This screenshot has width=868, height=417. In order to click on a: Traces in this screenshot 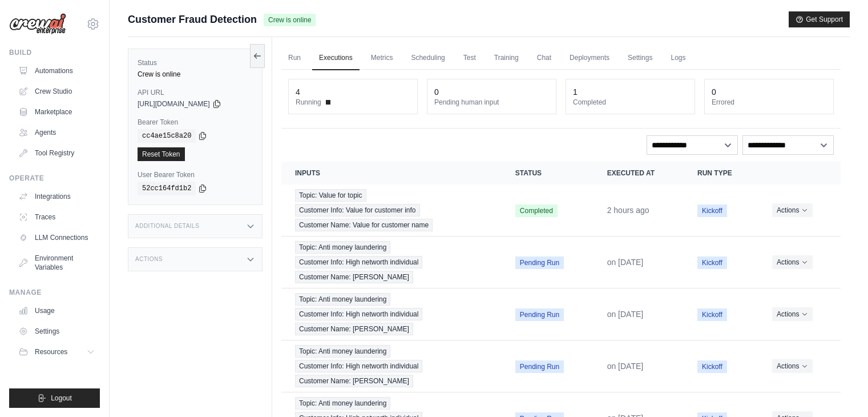, I will do `click(57, 217)`.